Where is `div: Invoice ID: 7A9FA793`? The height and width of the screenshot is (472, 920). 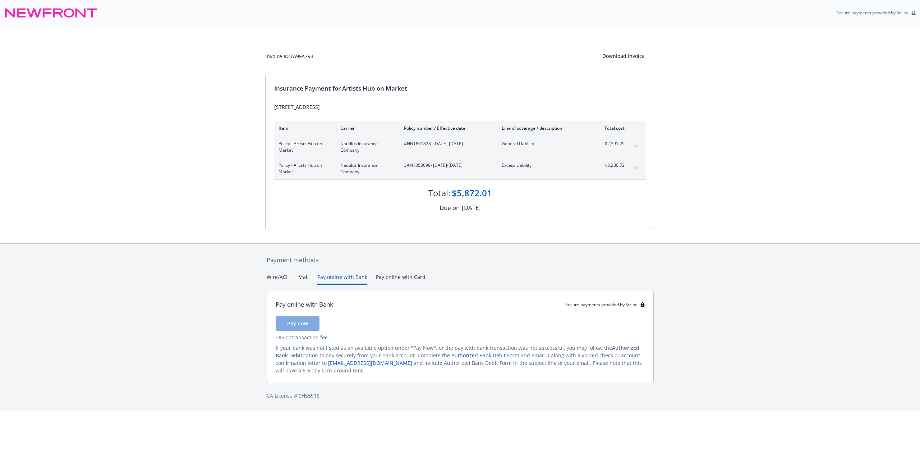
div: Invoice ID: 7A9FA793 is located at coordinates (289, 56).